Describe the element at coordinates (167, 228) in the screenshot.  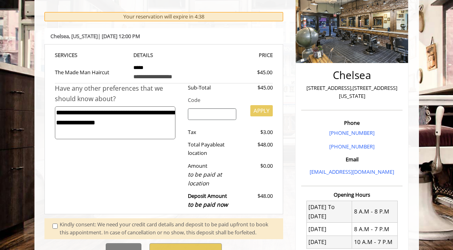
I see `div: Kindly consent: We need your credit card details and deposit to be paid upfront to book this appo...` at that location.